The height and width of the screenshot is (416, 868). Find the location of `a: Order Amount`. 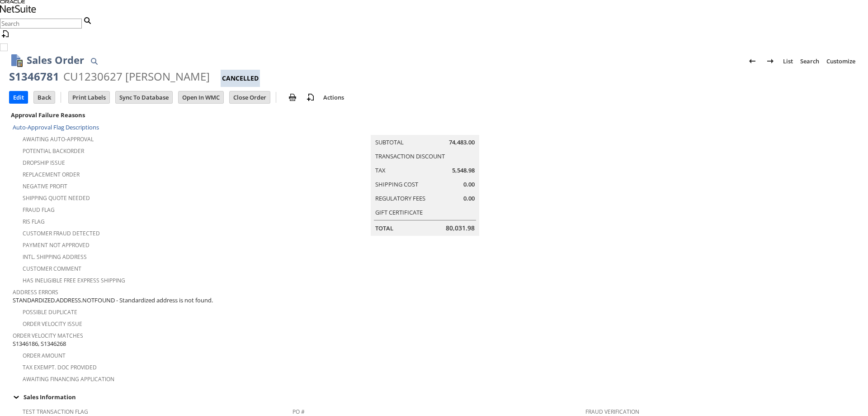

a: Order Amount is located at coordinates (44, 355).